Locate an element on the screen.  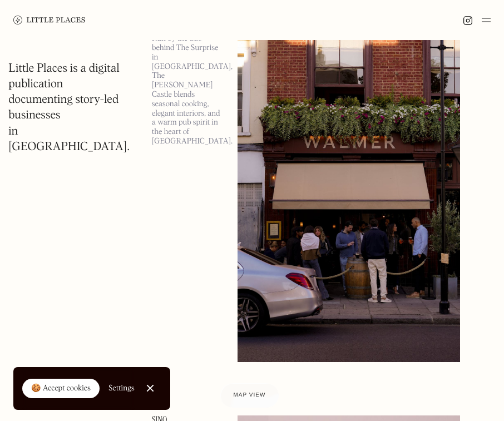
a: 🍪 Accept cookies is located at coordinates (61, 389).